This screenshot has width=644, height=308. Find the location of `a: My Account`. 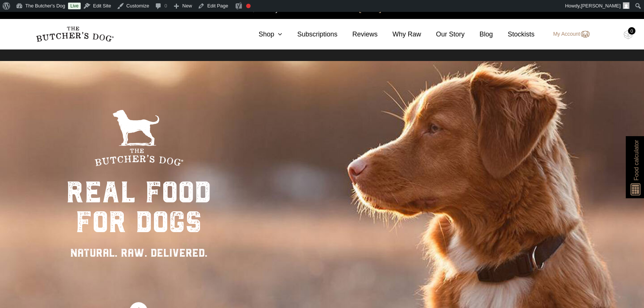

a: My Account is located at coordinates (568, 34).